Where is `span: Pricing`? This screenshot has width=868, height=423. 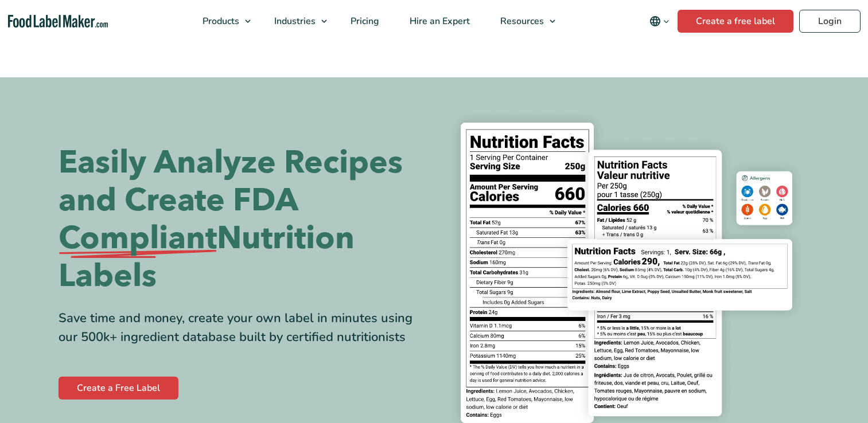 span: Pricing is located at coordinates (364, 21).